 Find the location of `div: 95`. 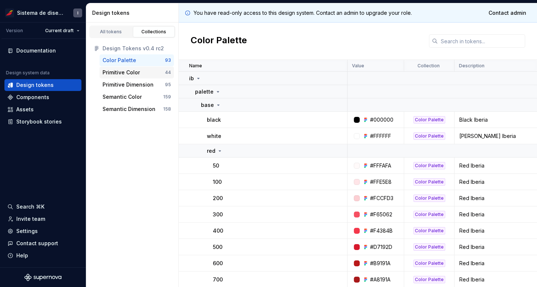

div: 95 is located at coordinates (168, 85).